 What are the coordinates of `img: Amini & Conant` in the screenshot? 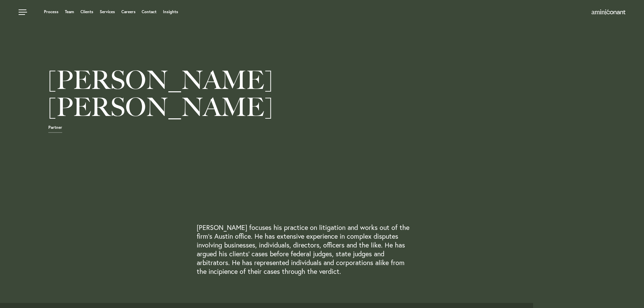 It's located at (609, 12).